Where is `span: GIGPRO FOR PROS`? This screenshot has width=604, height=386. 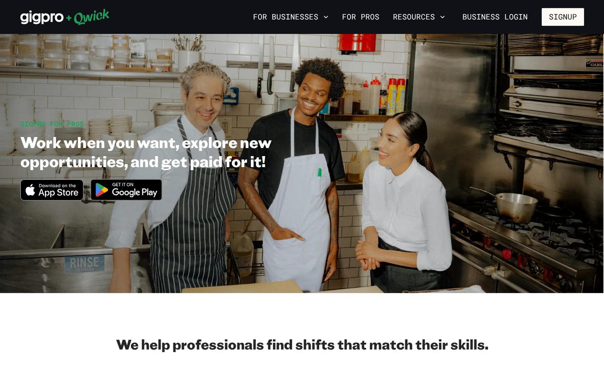 span: GIGPRO FOR PROS is located at coordinates (52, 123).